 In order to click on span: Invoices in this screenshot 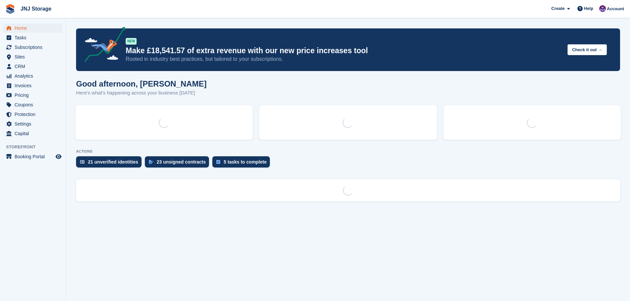, I will do `click(34, 86)`.